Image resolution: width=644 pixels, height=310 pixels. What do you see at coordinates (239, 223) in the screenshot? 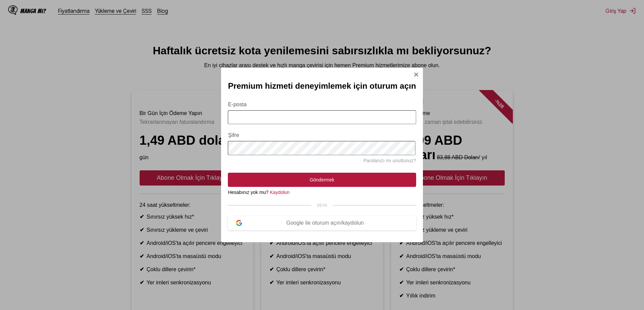
I see `img: google logosu` at bounding box center [239, 223].